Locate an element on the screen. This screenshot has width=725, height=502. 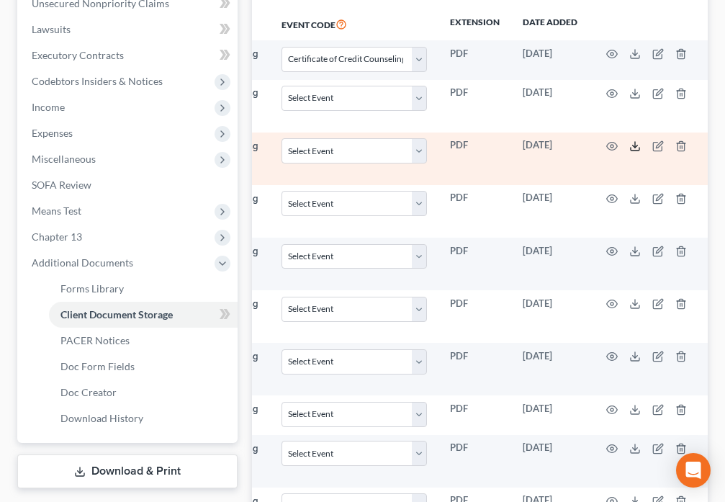
span: Download History is located at coordinates (102, 418).